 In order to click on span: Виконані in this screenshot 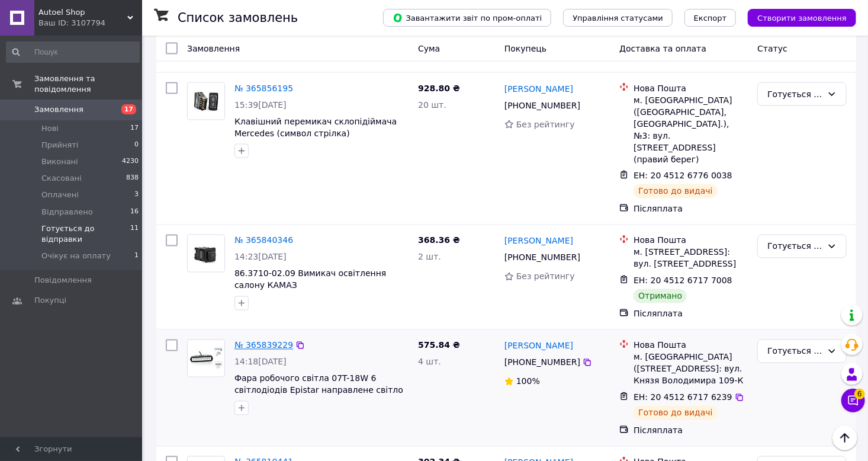, I will do `click(60, 162)`.